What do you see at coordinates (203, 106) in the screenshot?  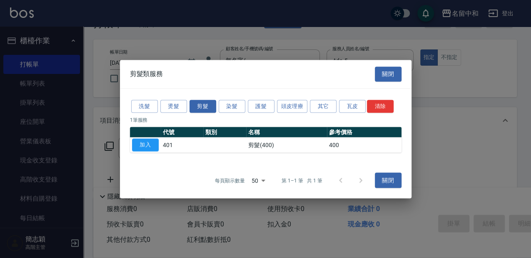 I see `button: 剪髮` at bounding box center [203, 106].